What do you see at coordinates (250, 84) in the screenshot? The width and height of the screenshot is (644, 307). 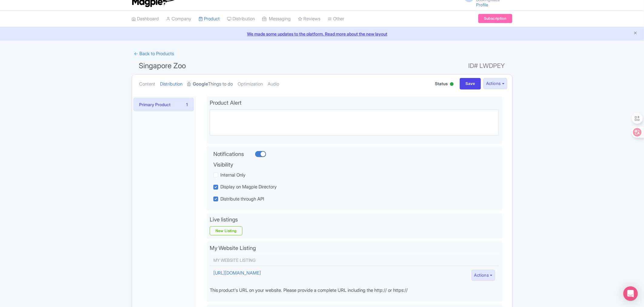 I see `a: Optimization` at bounding box center [250, 84].